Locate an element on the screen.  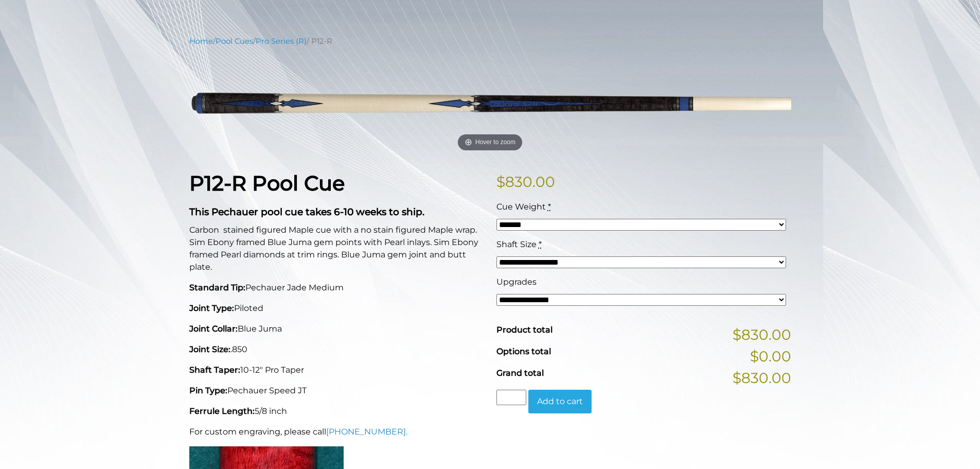
strong: P12-R Pool Cue is located at coordinates (267, 182).